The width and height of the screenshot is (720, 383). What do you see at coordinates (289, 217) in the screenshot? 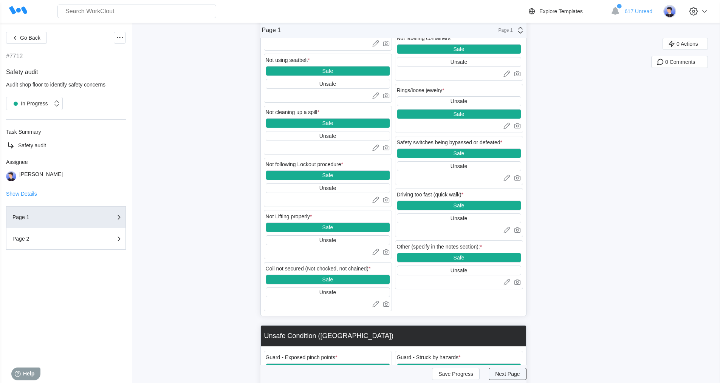
I see `div: Not Lifting properly` at bounding box center [289, 217].